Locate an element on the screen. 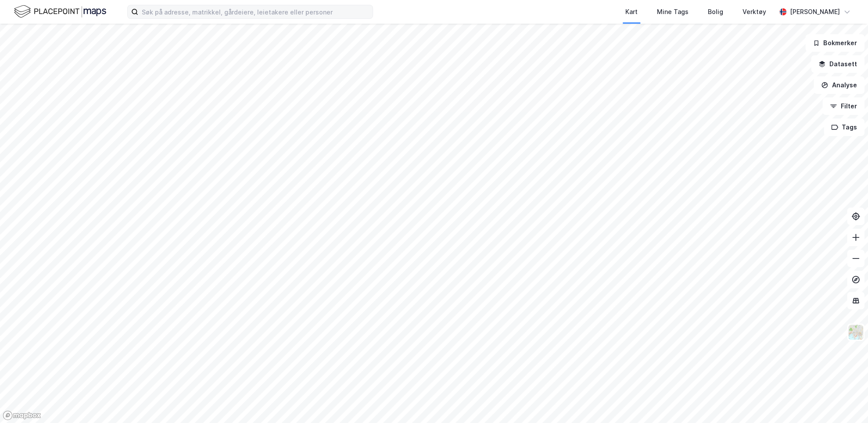 Image resolution: width=868 pixels, height=423 pixels. div: Mine Tags is located at coordinates (672, 12).